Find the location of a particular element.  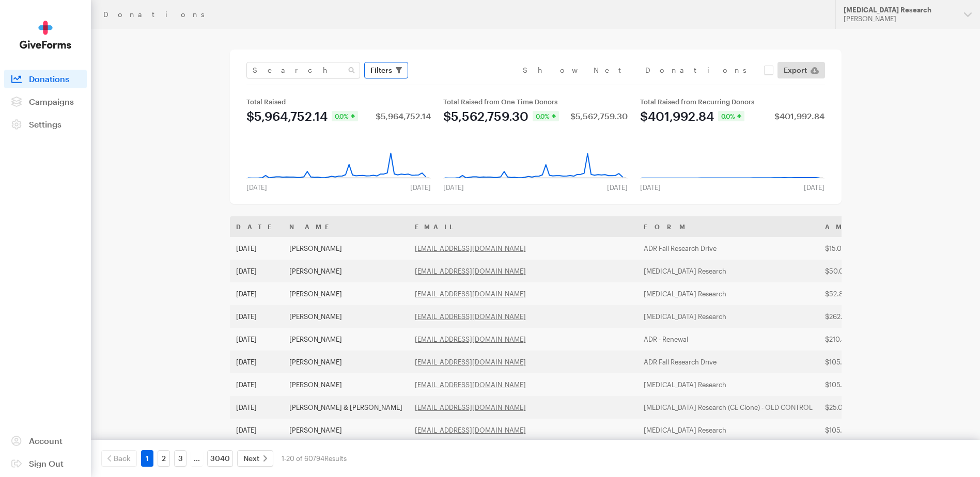

td: $52.84 is located at coordinates (861, 294).